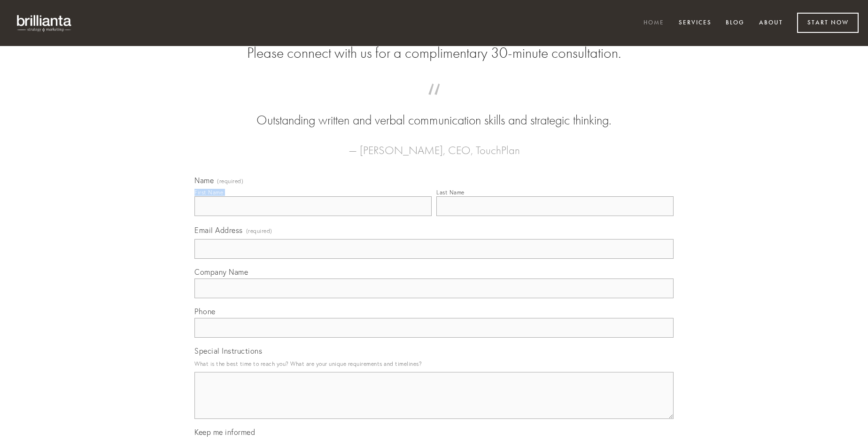  Describe the element at coordinates (205, 311) in the screenshot. I see `span: Phone` at that location.